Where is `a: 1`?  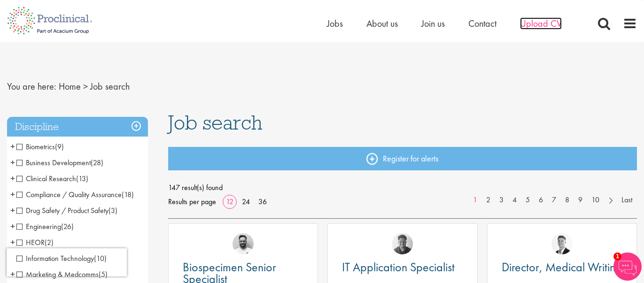
a: 1 is located at coordinates (475, 200).